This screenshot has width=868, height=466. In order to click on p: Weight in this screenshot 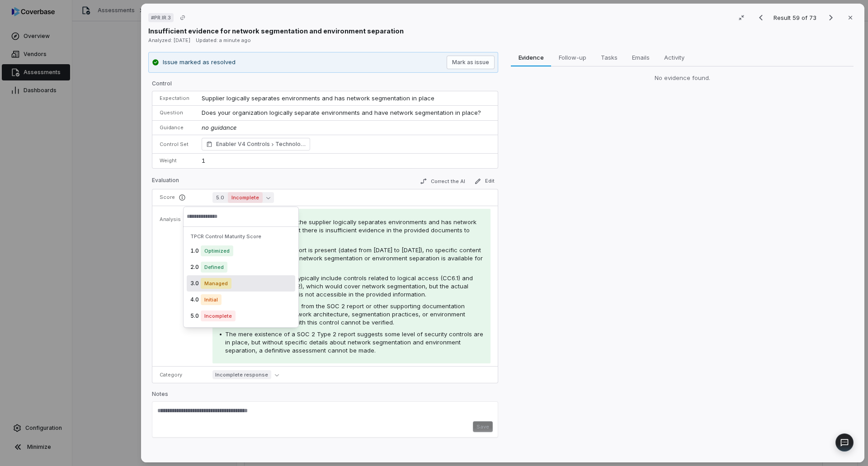, I will do `click(175, 161)`.